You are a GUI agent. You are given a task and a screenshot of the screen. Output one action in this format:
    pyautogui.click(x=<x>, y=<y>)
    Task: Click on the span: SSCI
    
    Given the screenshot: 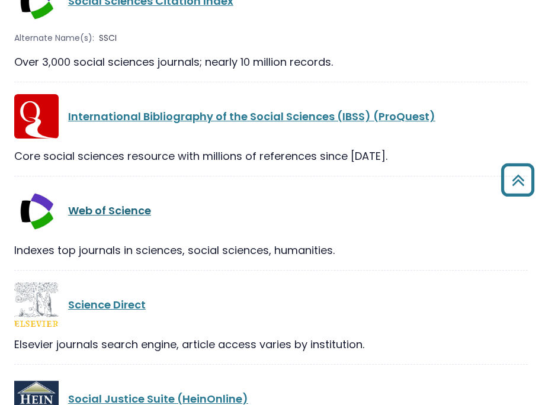 What is the action you would take?
    pyautogui.click(x=108, y=38)
    